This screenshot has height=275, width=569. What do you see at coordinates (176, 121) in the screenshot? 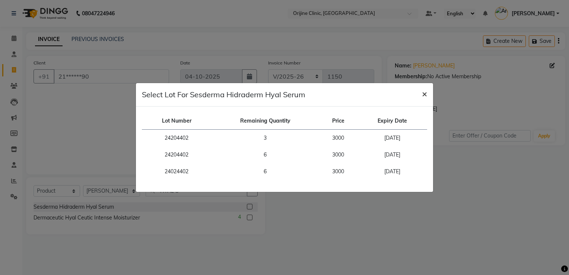
I see `th: Lot Number` at bounding box center [176, 121].